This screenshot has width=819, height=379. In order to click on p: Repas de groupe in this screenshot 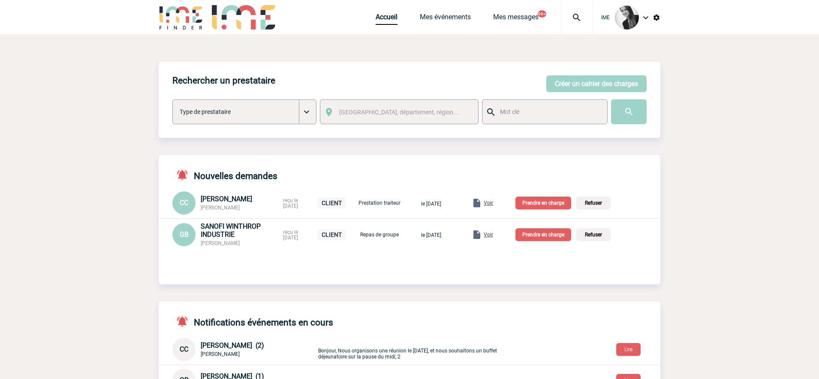, I will do `click(379, 235)`.